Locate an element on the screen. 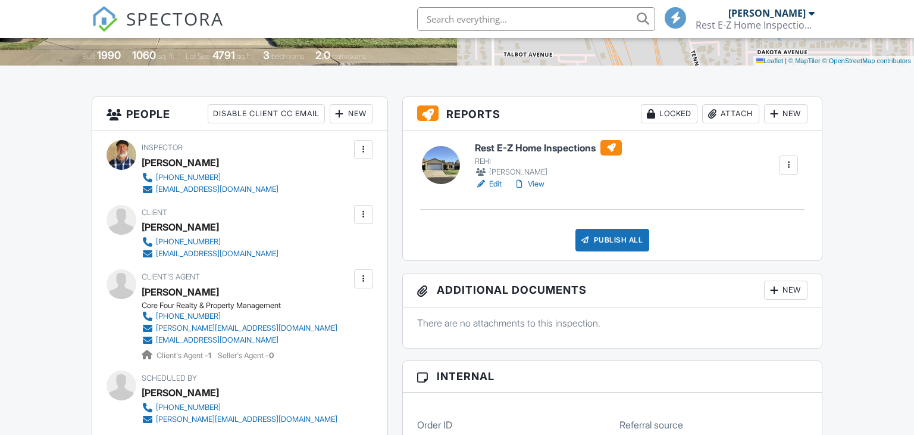  strong: 0 is located at coordinates (271, 355).